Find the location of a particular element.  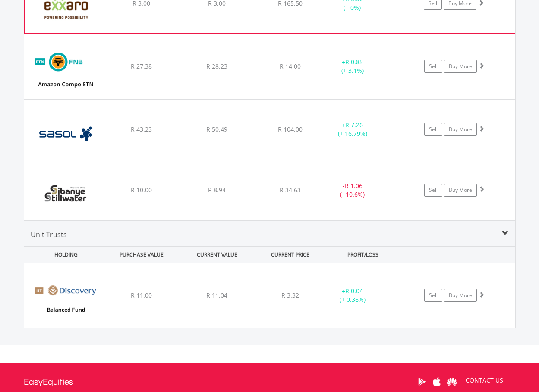

div: + (+ 16.79%) is located at coordinates (352, 130).